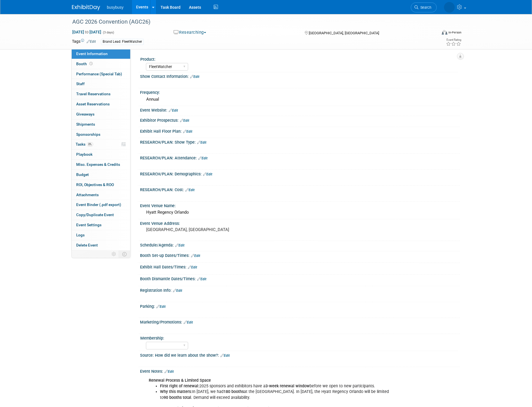 The image size is (532, 407). Describe the element at coordinates (300, 110) in the screenshot. I see `div: Event Website:` at that location.